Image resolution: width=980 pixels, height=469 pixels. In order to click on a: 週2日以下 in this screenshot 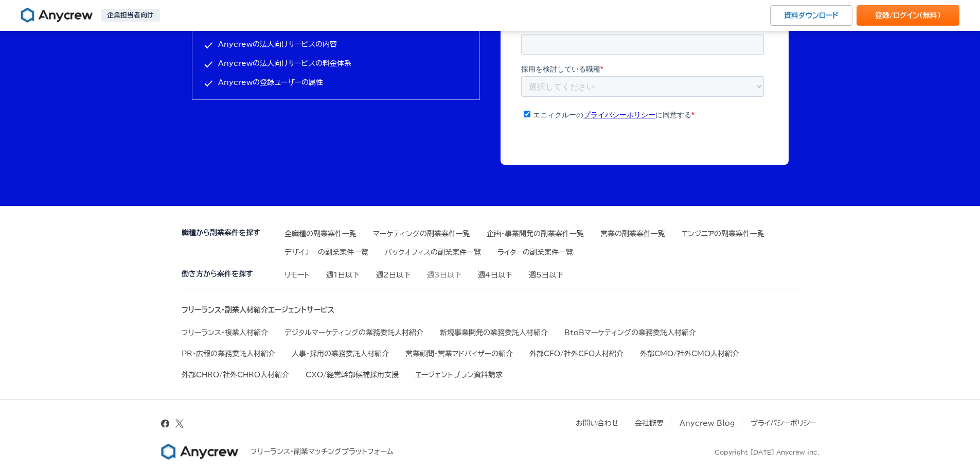, I will do `click(393, 275)`.